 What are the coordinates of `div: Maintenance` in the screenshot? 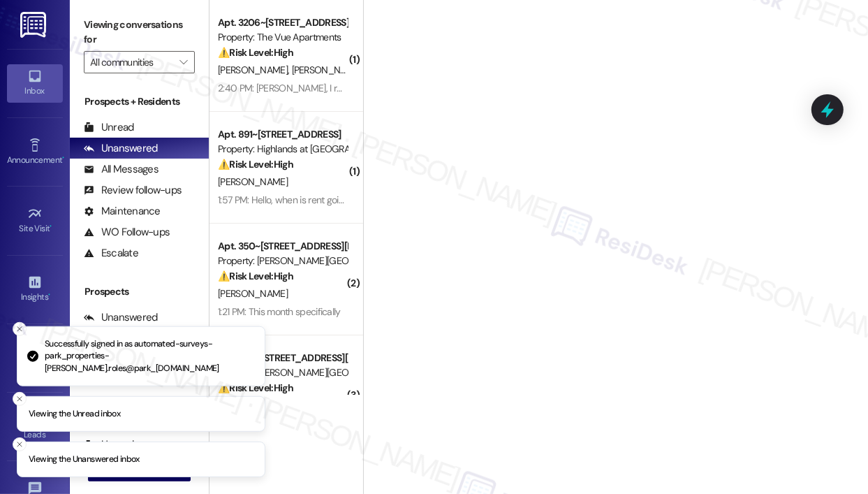 It's located at (123, 211).